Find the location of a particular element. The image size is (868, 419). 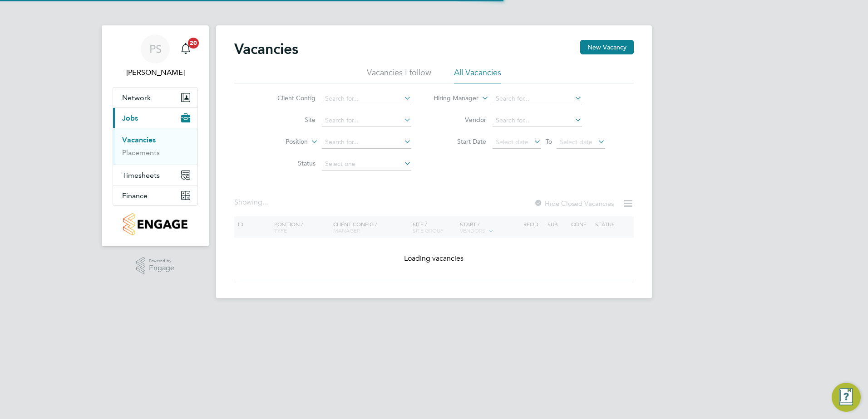

button: Timesheets is located at coordinates (155, 175).